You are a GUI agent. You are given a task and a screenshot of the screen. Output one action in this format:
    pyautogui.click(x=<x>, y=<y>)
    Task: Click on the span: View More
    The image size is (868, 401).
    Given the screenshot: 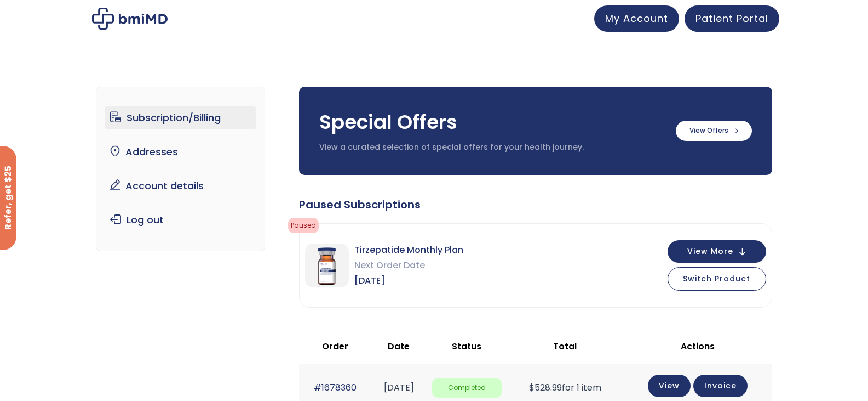 What is the action you would take?
    pyautogui.click(x=710, y=251)
    